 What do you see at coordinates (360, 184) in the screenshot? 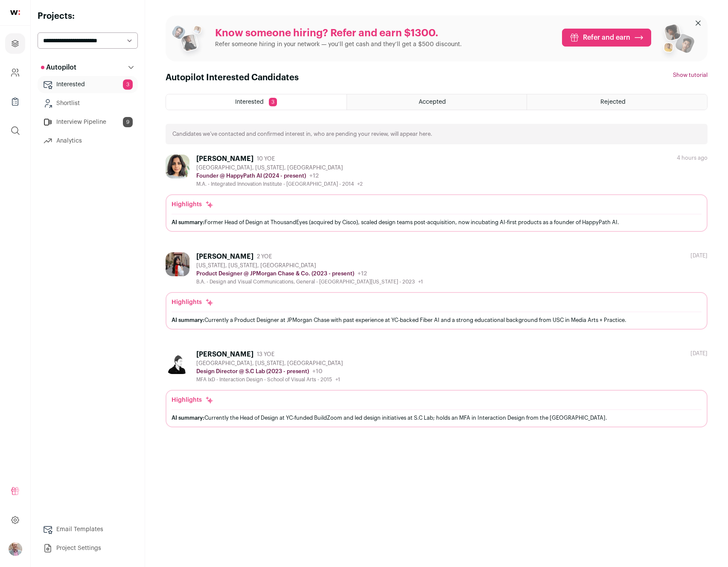
I see `span: +2` at bounding box center [360, 184].